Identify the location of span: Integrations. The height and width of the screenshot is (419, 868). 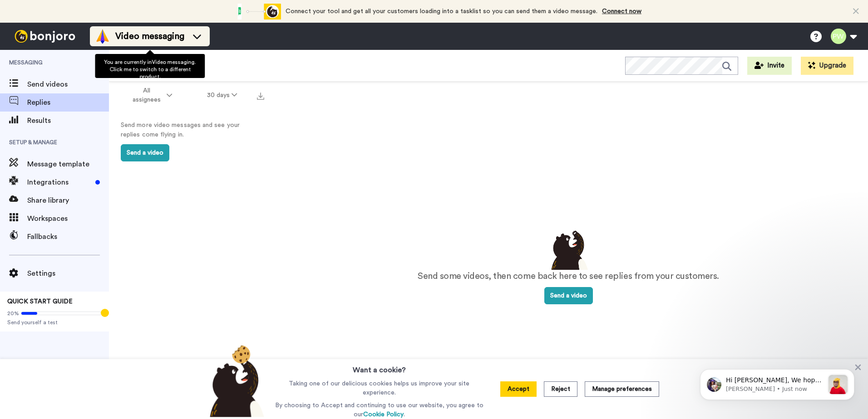
(60, 182).